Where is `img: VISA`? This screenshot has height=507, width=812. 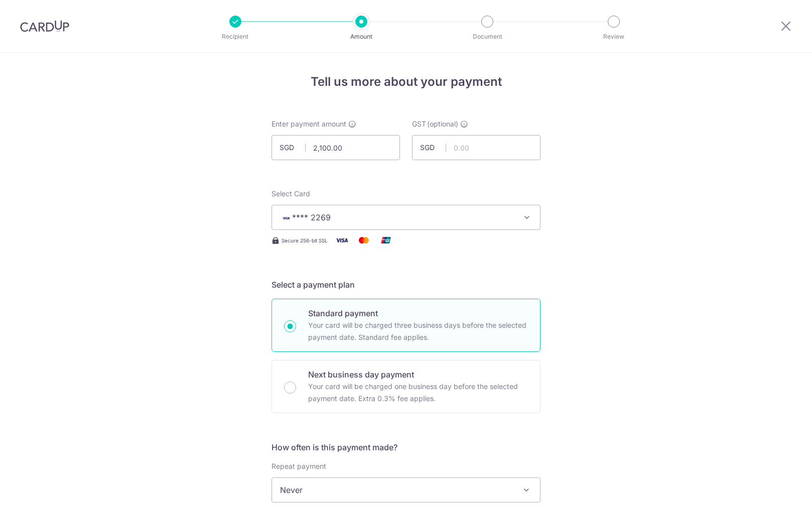
img: VISA is located at coordinates (286, 218).